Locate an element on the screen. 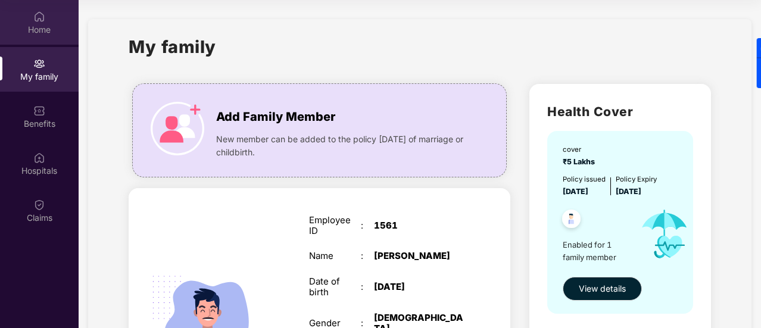 The image size is (761, 328). span: Add Family Member is located at coordinates (276, 117).